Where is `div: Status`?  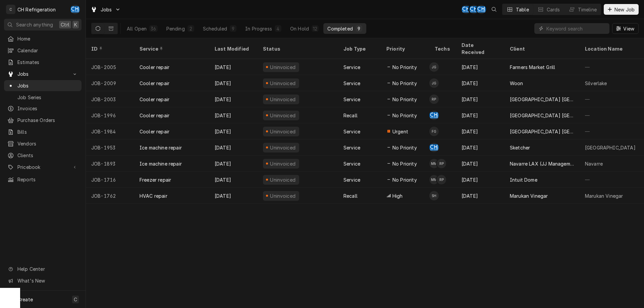
div: Status is located at coordinates (297, 49).